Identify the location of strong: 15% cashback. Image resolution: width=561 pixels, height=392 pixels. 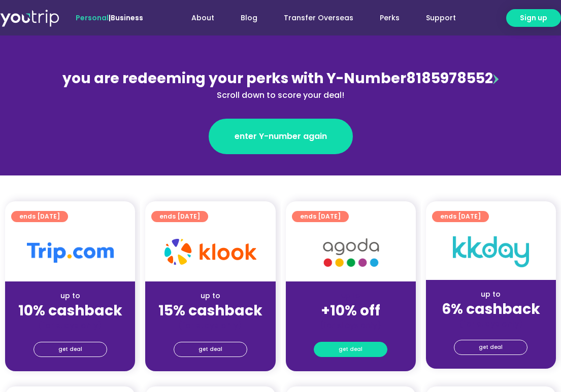
(210, 310).